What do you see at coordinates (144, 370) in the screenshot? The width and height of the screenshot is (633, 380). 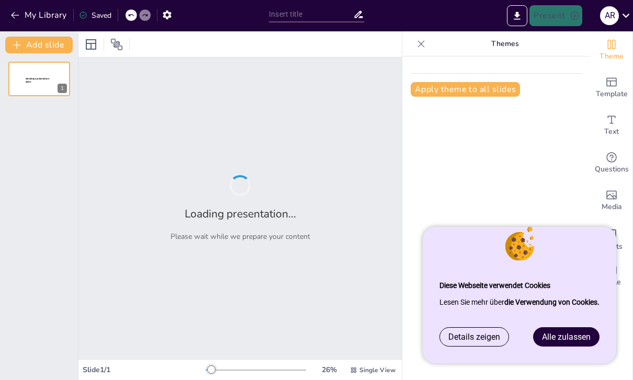 I see `div: Slide 1 / 1` at bounding box center [144, 370].